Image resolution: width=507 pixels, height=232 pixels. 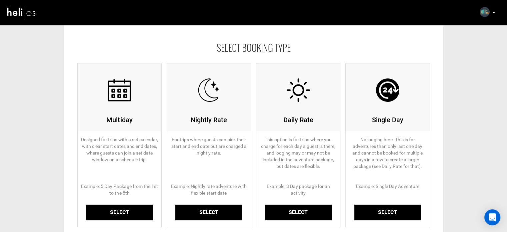 What do you see at coordinates (299, 190) in the screenshot?
I see `p: Example: 3 Day package for an activity` at bounding box center [299, 190].